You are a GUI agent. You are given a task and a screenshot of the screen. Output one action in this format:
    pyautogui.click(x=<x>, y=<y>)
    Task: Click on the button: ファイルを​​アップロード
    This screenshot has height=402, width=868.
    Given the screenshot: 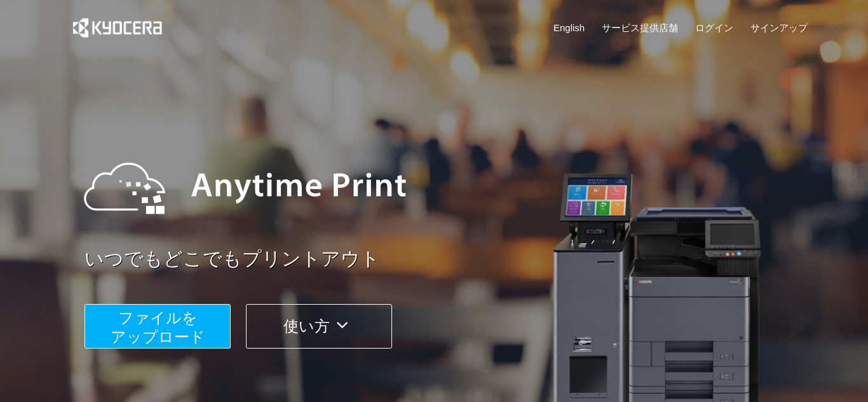 What is the action you would take?
    pyautogui.click(x=158, y=326)
    